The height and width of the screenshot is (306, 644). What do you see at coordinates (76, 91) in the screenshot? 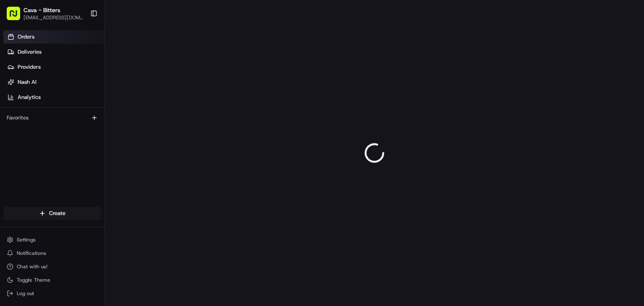
I see `div: We're available if you need us!` at bounding box center [76, 91].